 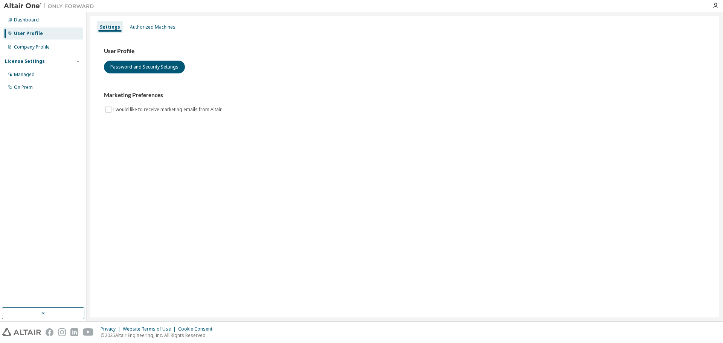 I want to click on div: Company Profile, so click(x=32, y=47).